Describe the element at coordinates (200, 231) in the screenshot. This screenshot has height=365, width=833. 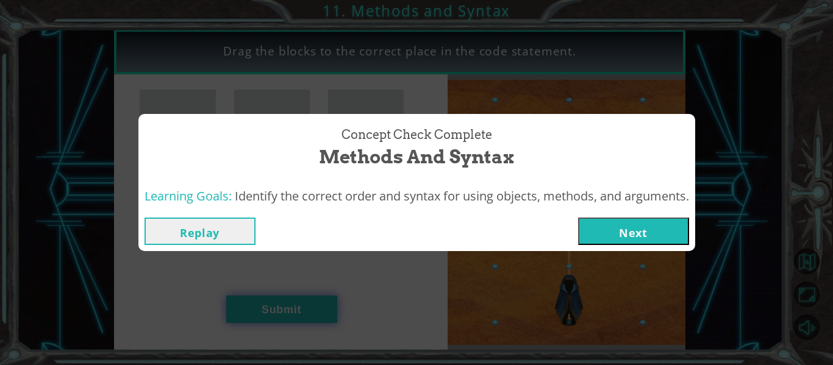
I see `button: Replay` at that location.